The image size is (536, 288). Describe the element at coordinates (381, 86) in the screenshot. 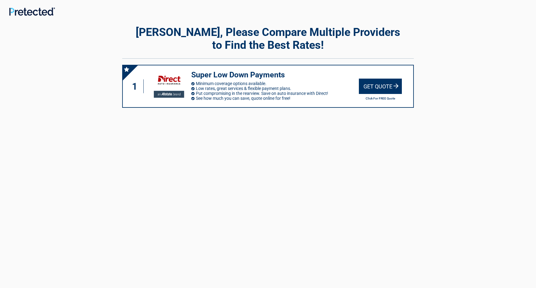

I see `div: Get Quote` at that location.